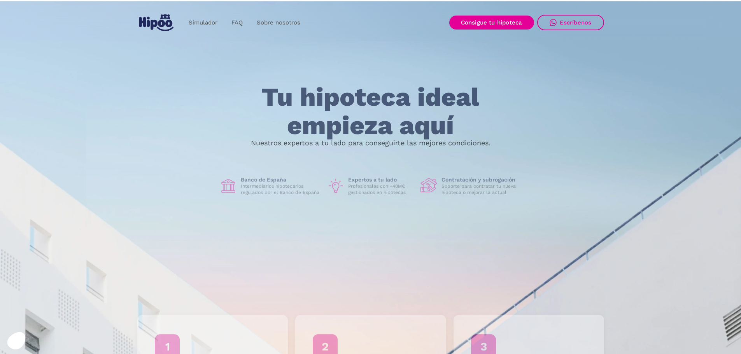  What do you see at coordinates (571, 23) in the screenshot?
I see `a: Escríbenos` at bounding box center [571, 23].